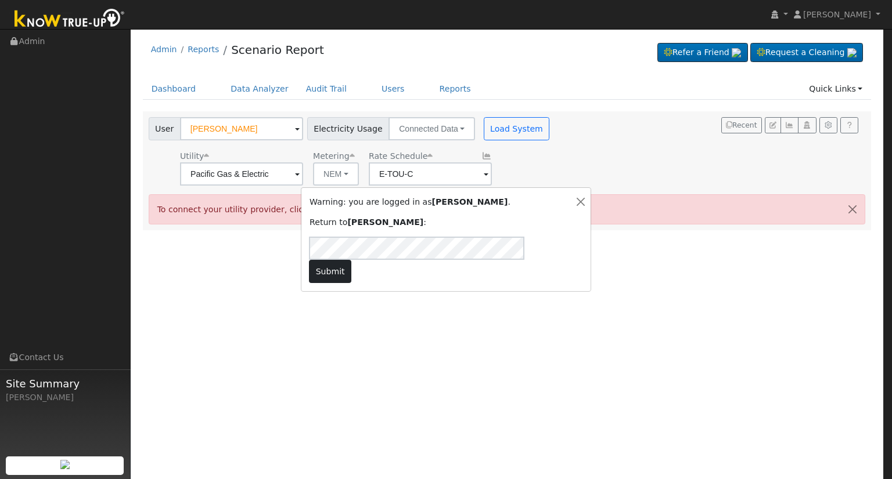 The image size is (892, 479). I want to click on button: Close, so click(580, 202).